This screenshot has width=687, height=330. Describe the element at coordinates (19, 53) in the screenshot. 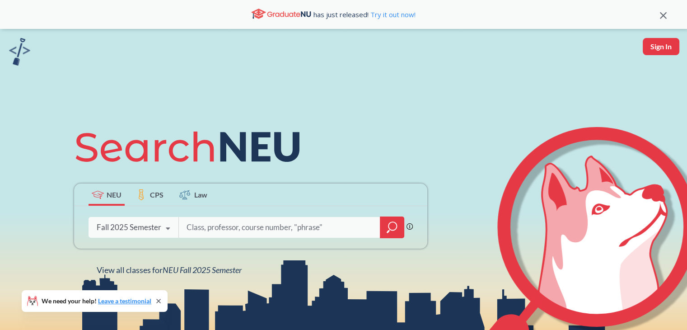

I see `a: sandbox logo` at that location.